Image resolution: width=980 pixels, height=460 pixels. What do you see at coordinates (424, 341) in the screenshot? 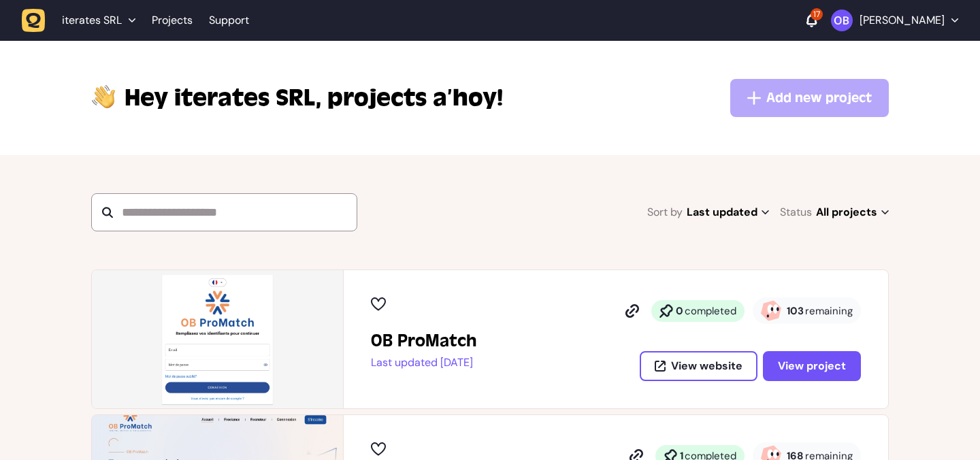
I see `h2: OB ProMatch` at bounding box center [424, 341].